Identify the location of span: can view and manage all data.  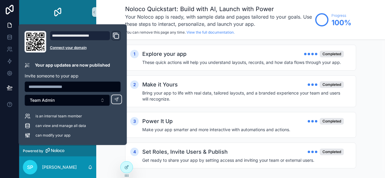
(61, 126).